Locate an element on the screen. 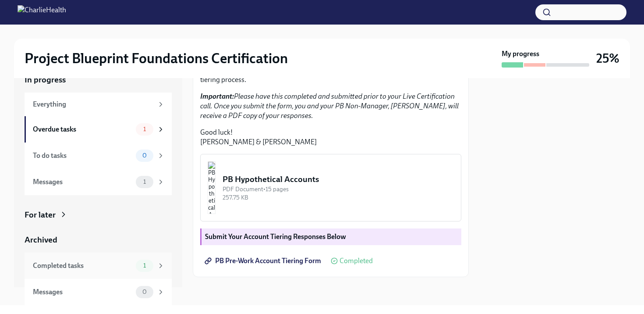 This screenshot has height=314, width=644. div: PB Hypothetical Accounts is located at coordinates (338, 179).